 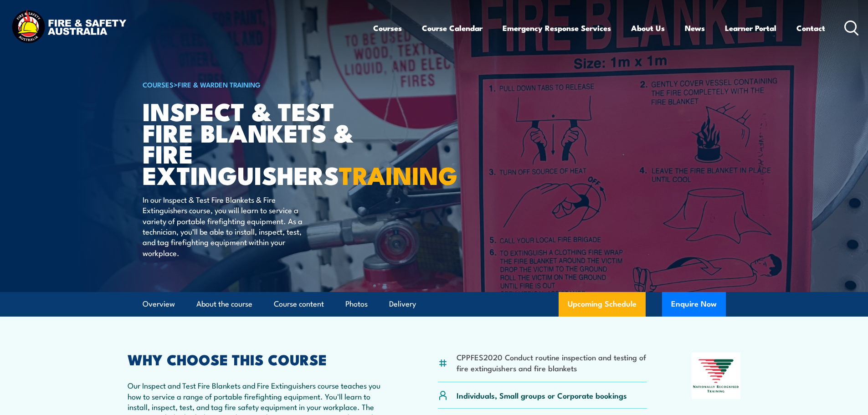 I want to click on a: Overview, so click(x=159, y=304).